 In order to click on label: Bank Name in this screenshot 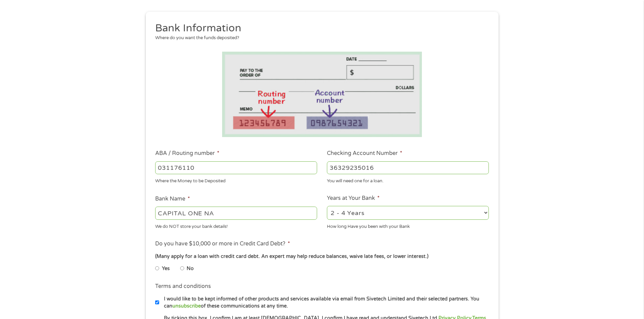, I will do `click(173, 199)`.